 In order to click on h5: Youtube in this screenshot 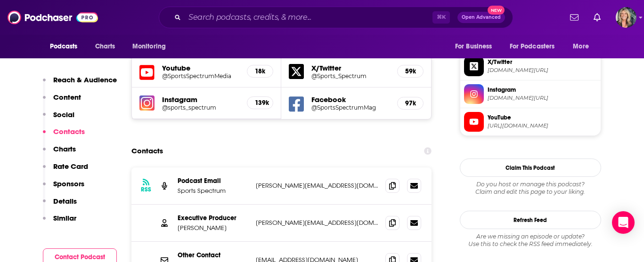, I will do `click(201, 68)`.